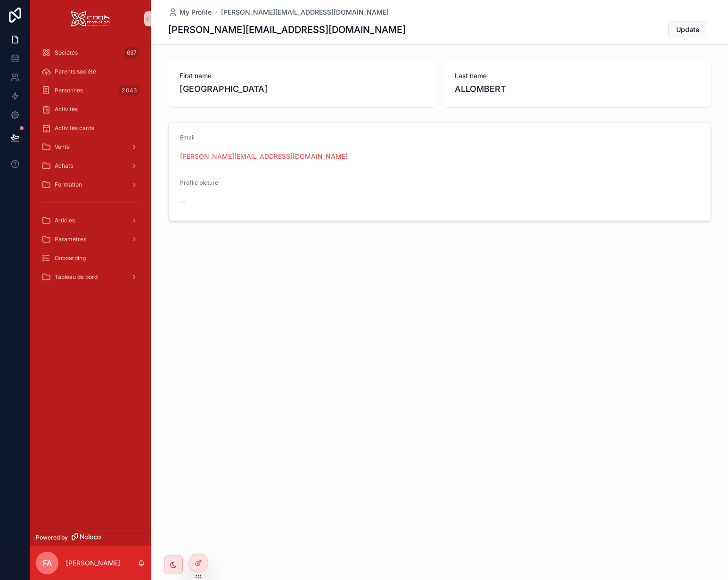  What do you see at coordinates (90, 221) in the screenshot?
I see `a: Articles` at bounding box center [90, 221].